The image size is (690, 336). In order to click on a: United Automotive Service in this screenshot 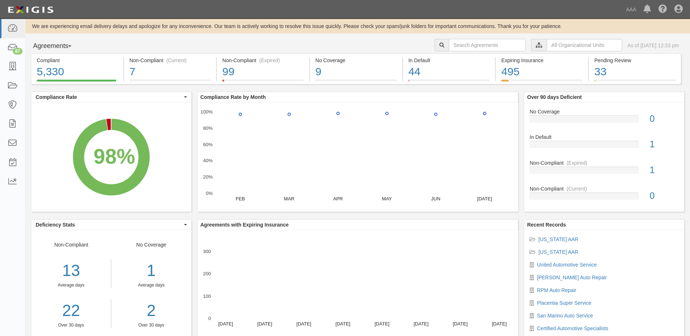, I will do `click(566, 265)`.